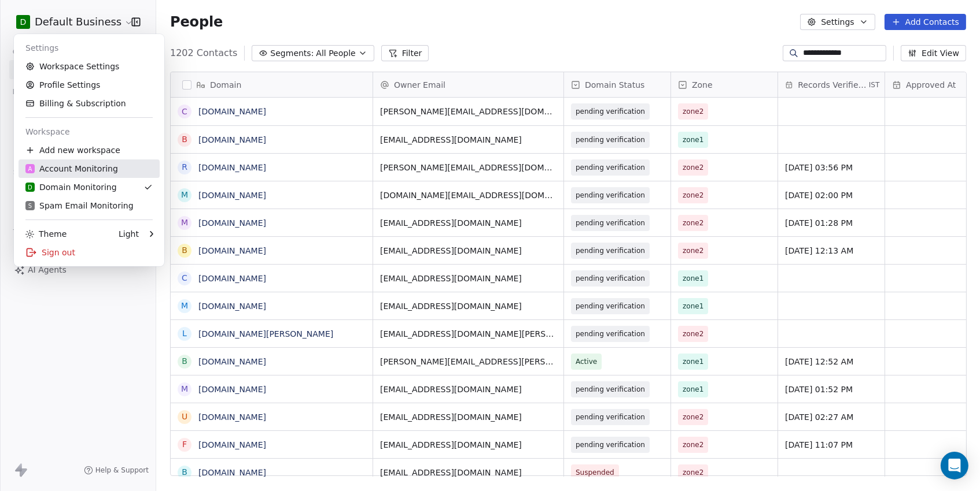 The width and height of the screenshot is (980, 491). What do you see at coordinates (31, 92) in the screenshot?
I see `span: Marketing` at bounding box center [31, 92].